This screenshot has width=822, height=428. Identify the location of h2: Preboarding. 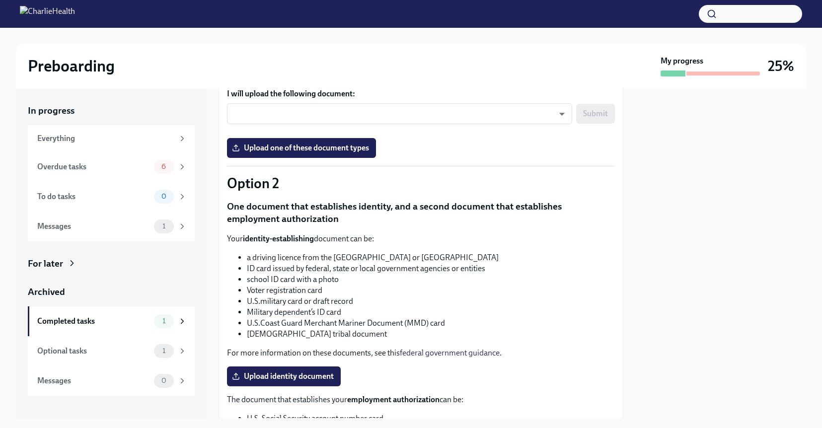
(71, 66).